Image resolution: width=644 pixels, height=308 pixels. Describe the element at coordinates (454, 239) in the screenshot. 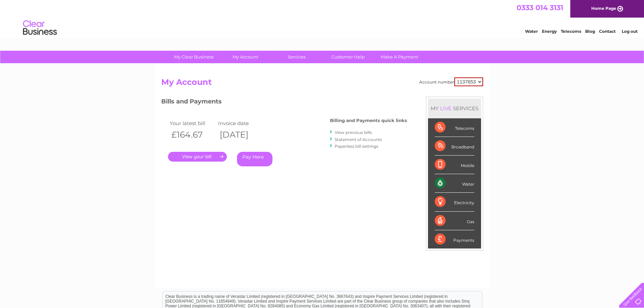

I see `div: Payments` at that location.